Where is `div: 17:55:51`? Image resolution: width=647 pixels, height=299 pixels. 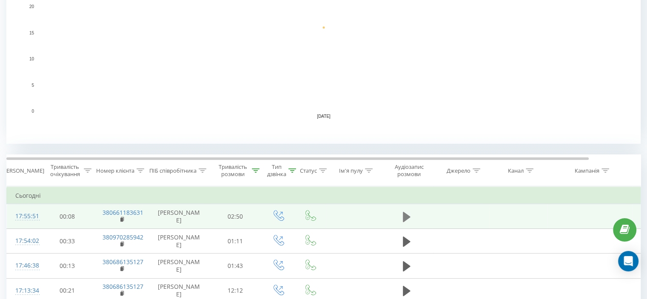
div: 17:55:51 is located at coordinates (24, 216).